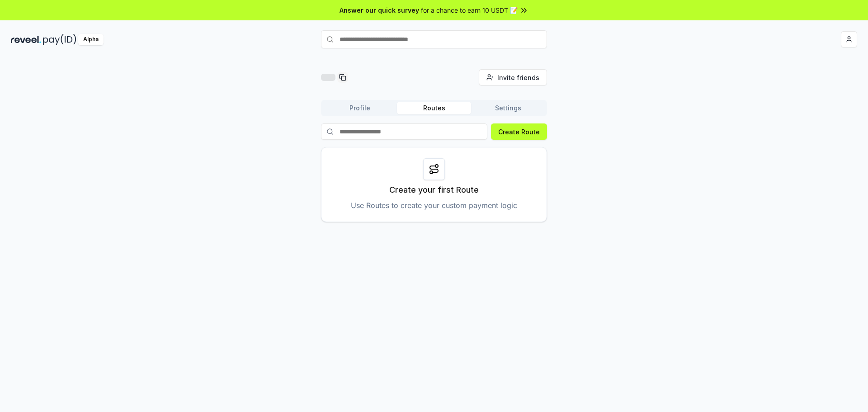 This screenshot has height=412, width=868. What do you see at coordinates (434, 108) in the screenshot?
I see `button: Routes` at bounding box center [434, 108].